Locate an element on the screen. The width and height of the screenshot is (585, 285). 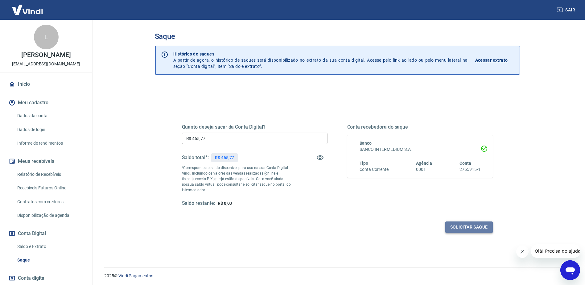
a: Contratos com credores is located at coordinates (50, 202).